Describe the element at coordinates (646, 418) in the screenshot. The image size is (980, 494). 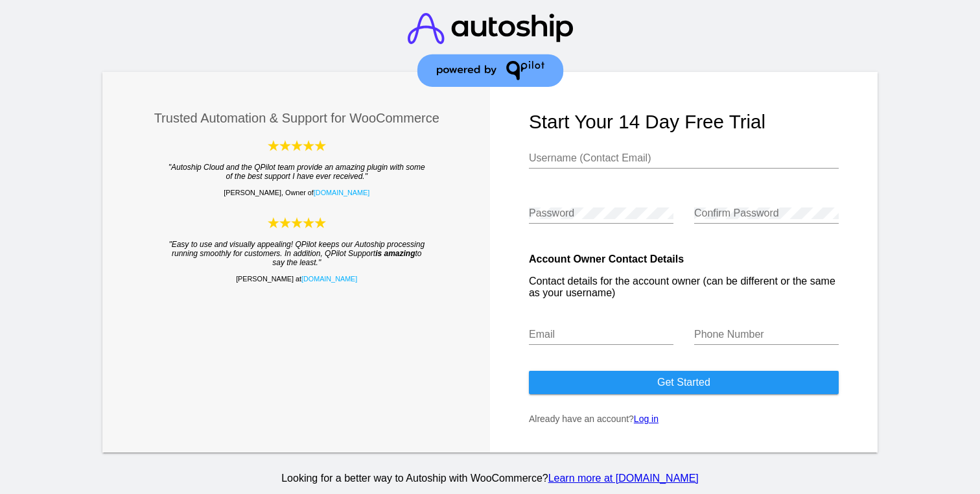
I see `a: Log in` at that location.